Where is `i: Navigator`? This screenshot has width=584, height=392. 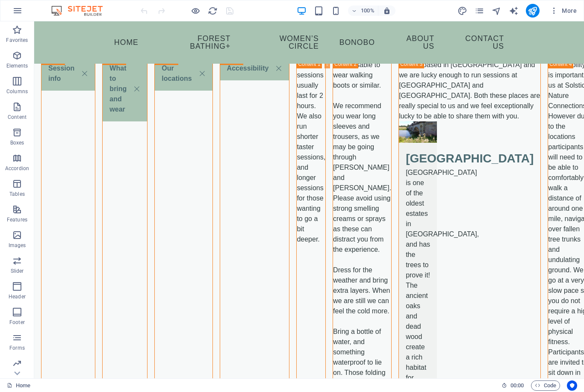 i: Navigator is located at coordinates (496, 11).